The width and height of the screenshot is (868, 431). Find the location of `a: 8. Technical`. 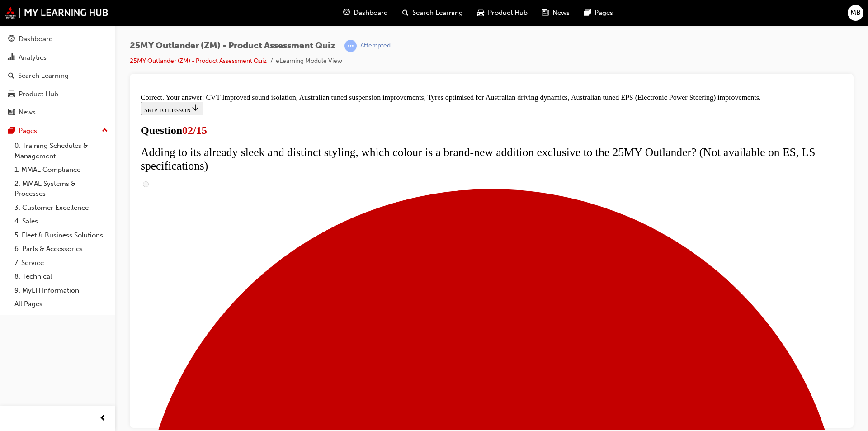

a: 8. Technical is located at coordinates (61, 276).